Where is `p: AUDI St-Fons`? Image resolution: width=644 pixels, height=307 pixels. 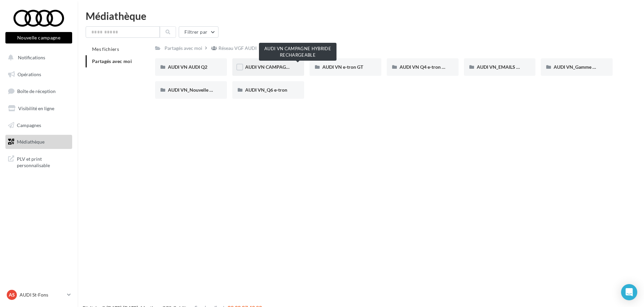 p: AUDI St-Fons is located at coordinates (42, 295).